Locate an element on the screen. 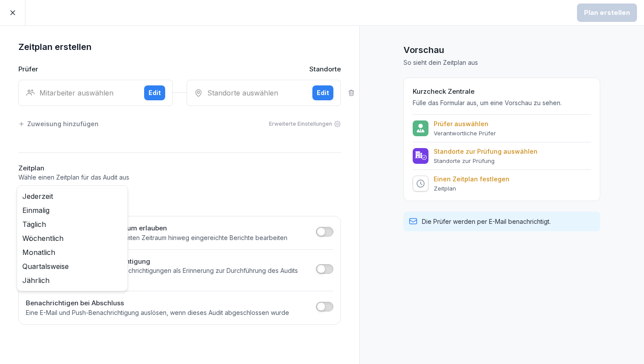 This screenshot has width=644, height=364. span: Täglich is located at coordinates (34, 224).